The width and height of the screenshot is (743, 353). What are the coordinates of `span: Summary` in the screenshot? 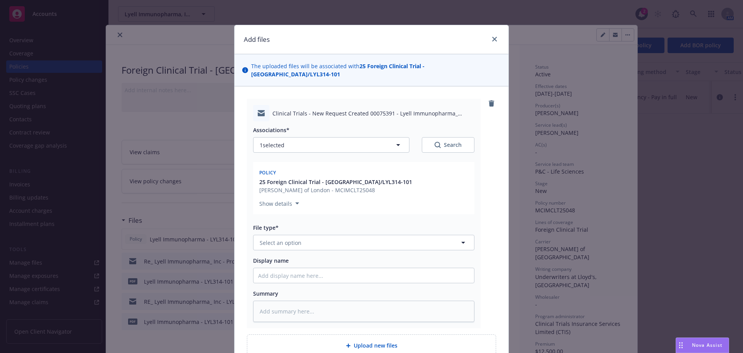 It's located at (266, 293).